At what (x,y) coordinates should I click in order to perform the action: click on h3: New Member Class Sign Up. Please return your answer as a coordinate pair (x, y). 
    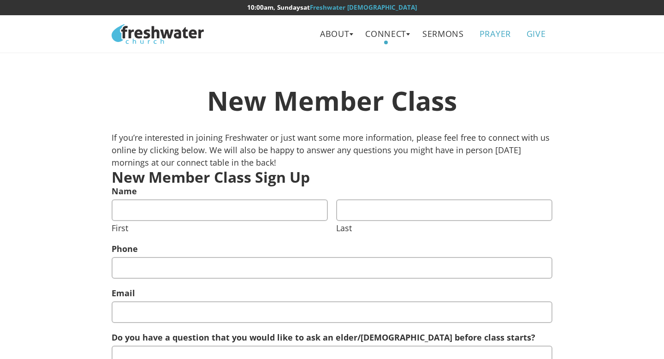
    Looking at the image, I should click on (332, 177).